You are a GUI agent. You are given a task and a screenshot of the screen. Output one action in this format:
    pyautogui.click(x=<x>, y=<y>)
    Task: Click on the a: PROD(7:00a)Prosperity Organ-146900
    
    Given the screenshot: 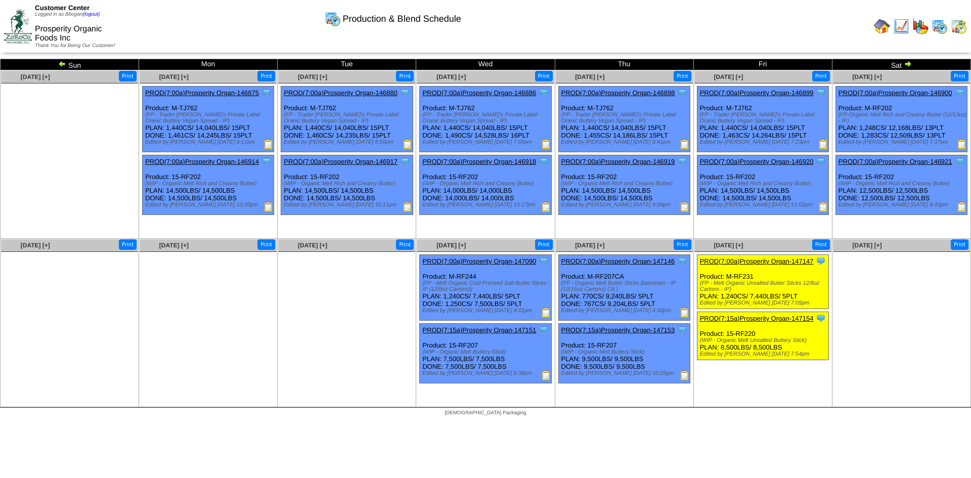 What is the action you would take?
    pyautogui.click(x=895, y=93)
    